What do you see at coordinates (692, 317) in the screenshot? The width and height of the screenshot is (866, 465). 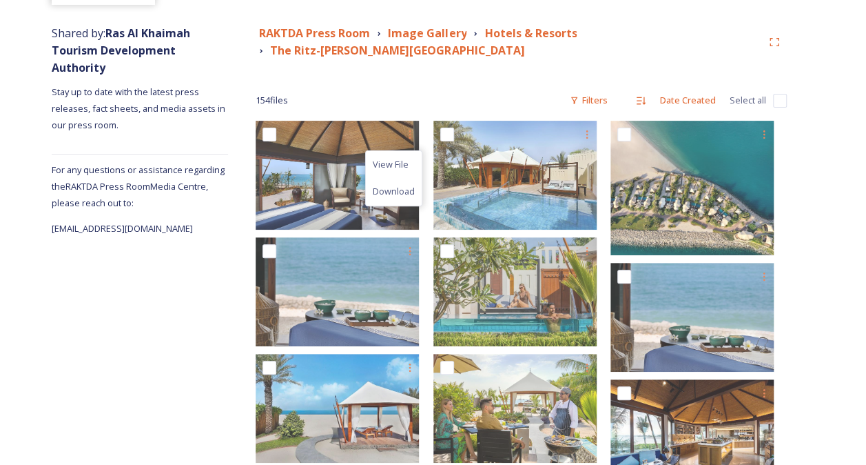 I see `img: The Ritz-Carlton, Ras Al Khaimah, Al Hamra Beach.tif` at bounding box center [692, 317].